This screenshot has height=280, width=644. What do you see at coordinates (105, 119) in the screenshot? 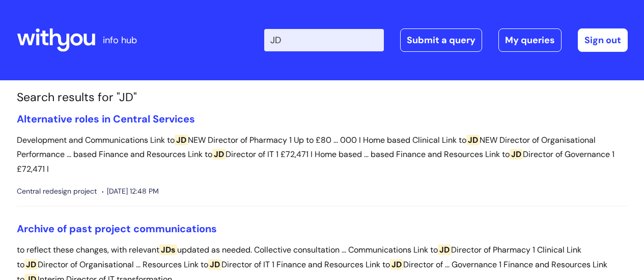
I see `a: Alternative roles in Central Services` at bounding box center [105, 119].